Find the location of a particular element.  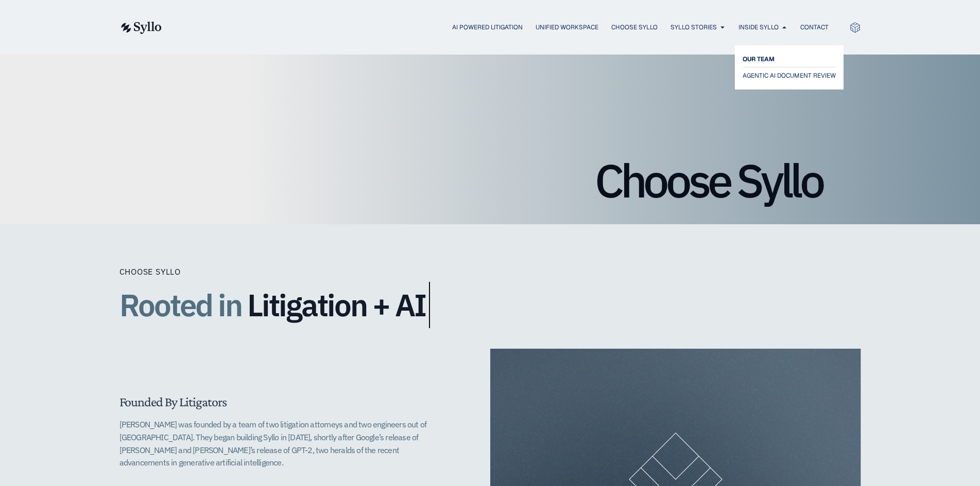

span: Founded By Litigators is located at coordinates (173, 402).